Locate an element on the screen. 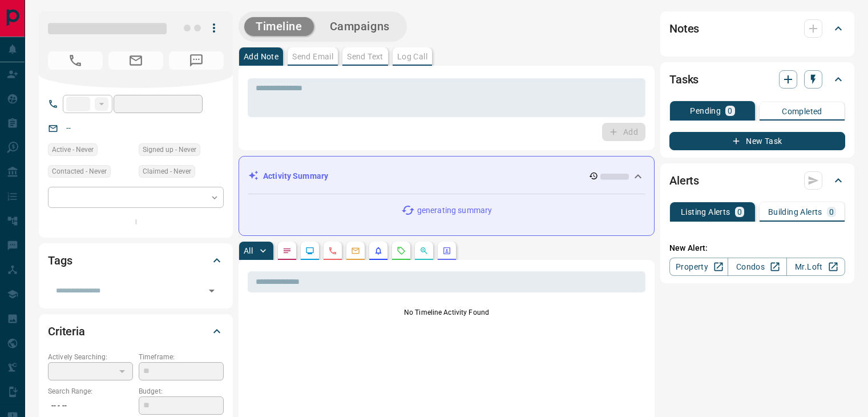 The image size is (868, 417). div: Tags is located at coordinates (136, 261).